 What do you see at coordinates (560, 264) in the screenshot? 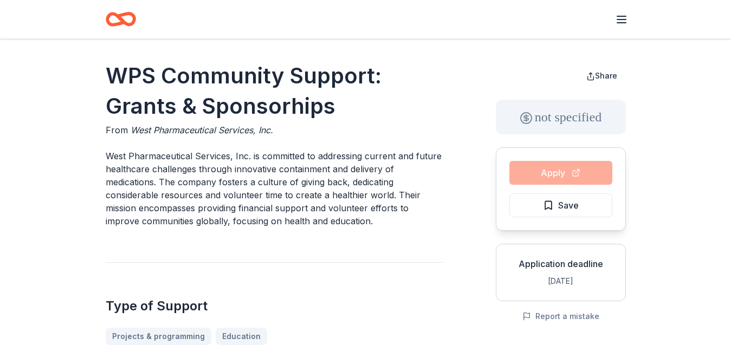
I see `div: Application deadline` at bounding box center [560, 264].